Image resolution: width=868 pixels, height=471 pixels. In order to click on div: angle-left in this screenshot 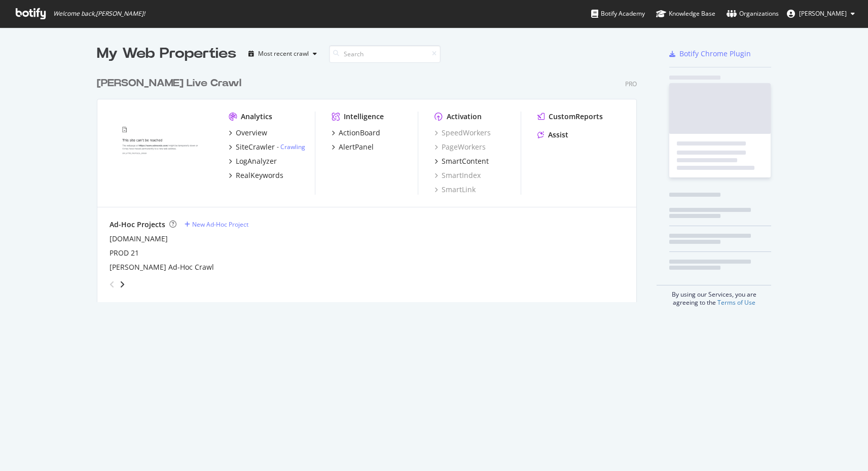, I will do `click(112, 285)`.